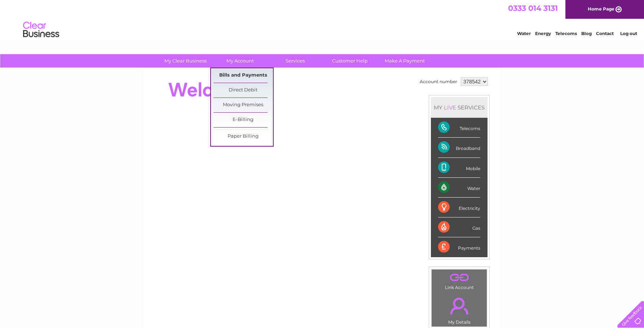 The width and height of the screenshot is (644, 328). What do you see at coordinates (459, 147) in the screenshot?
I see `div: Broadband` at bounding box center [459, 147].